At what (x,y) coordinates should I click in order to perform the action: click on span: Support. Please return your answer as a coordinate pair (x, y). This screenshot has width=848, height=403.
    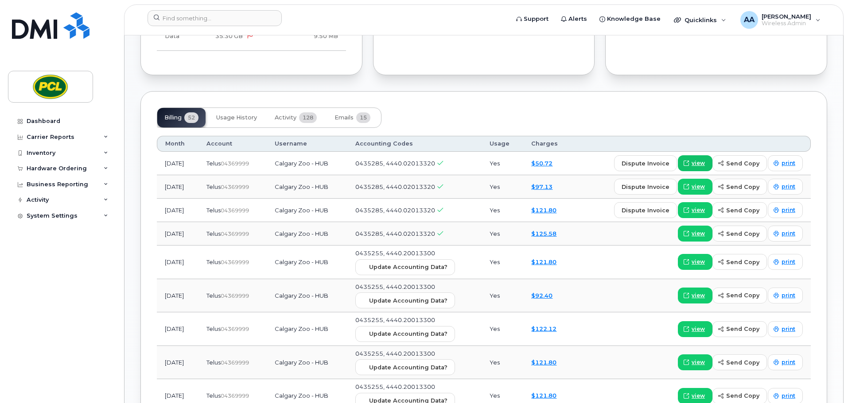
    Looking at the image, I should click on (536, 19).